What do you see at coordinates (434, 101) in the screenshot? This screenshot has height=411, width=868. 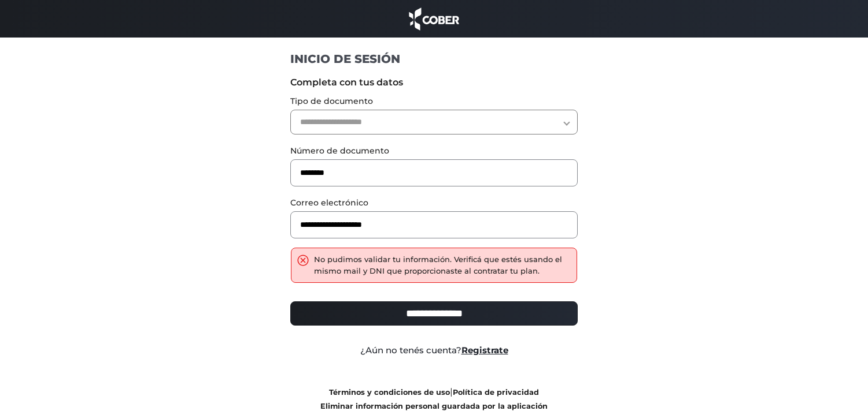 I see `label: Tipo de documento` at bounding box center [434, 101].